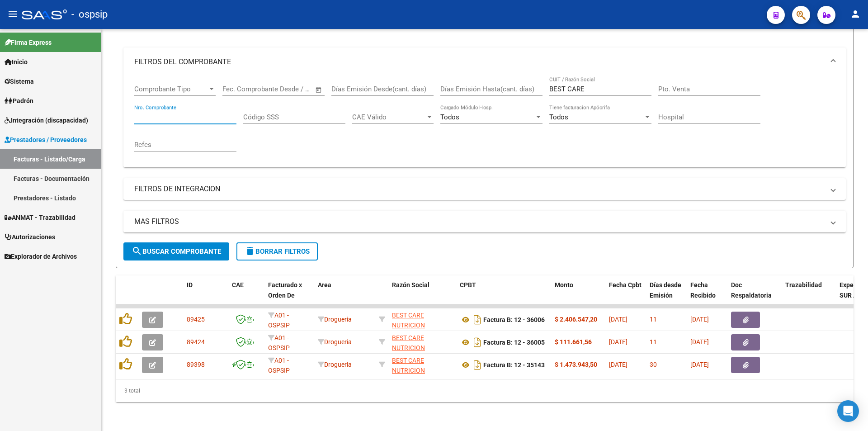 The width and height of the screenshot is (868, 431). I want to click on span: Fecha Recibido, so click(703, 290).